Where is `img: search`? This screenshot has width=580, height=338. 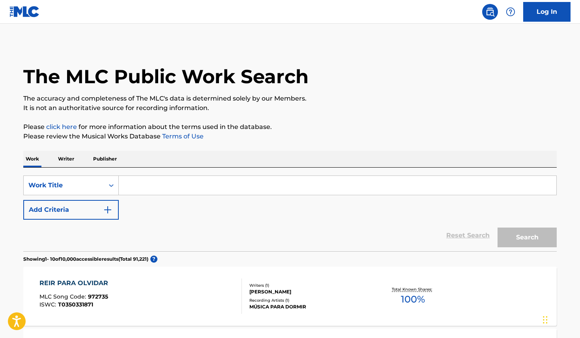 img: search is located at coordinates (490, 12).